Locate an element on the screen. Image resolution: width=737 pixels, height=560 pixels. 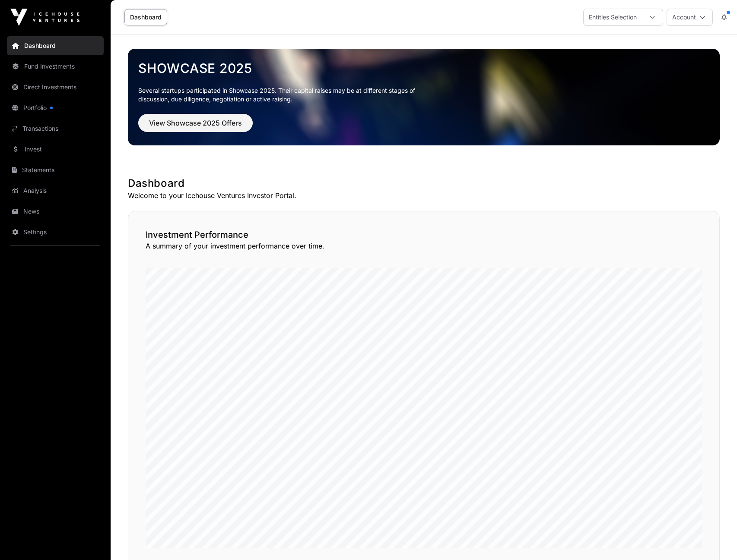
div: Chat Widget is located at coordinates (715, 539).